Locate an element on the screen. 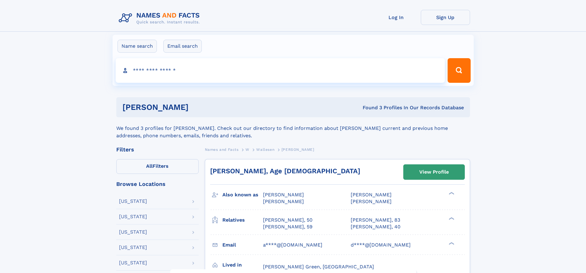  a: Log In is located at coordinates (396, 17).